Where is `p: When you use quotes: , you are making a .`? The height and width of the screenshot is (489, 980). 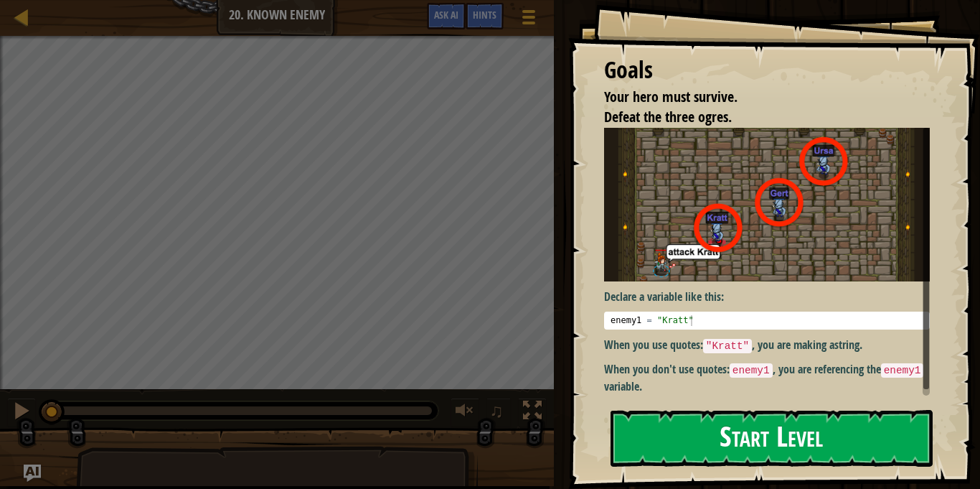
p: When you use quotes: , you are making a . is located at coordinates (767, 345).